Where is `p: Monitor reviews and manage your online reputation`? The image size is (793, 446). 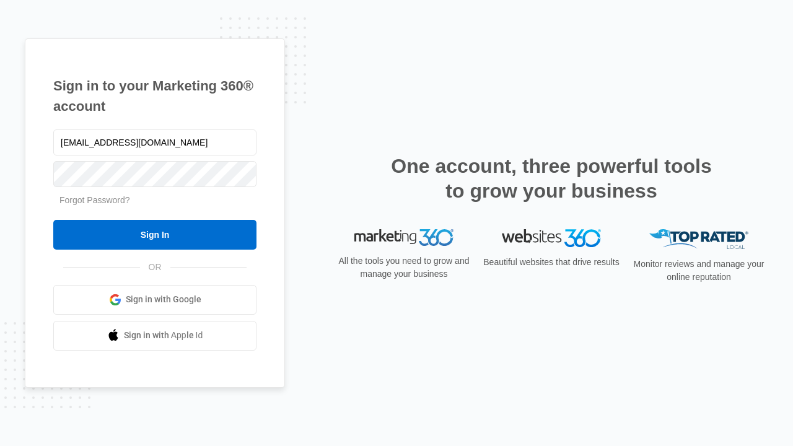 p: Monitor reviews and manage your online reputation is located at coordinates (699, 271).